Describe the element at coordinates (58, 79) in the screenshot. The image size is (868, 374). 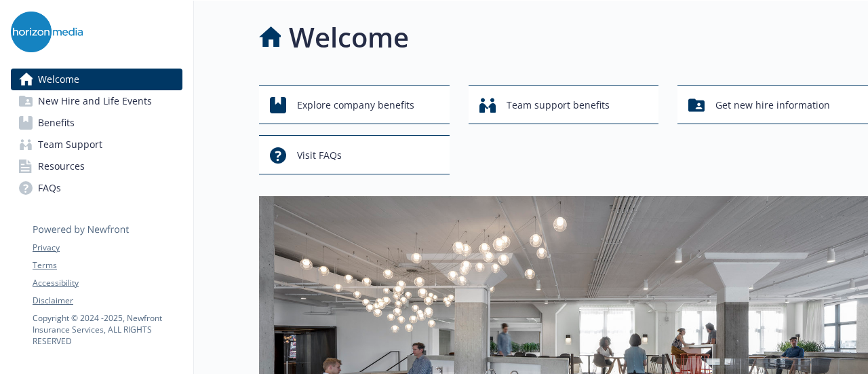
I see `span: Welcome` at that location.